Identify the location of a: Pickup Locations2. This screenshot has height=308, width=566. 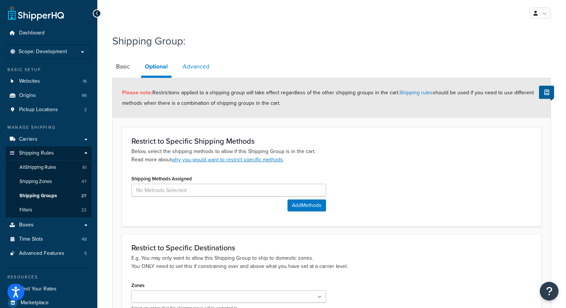
(49, 110).